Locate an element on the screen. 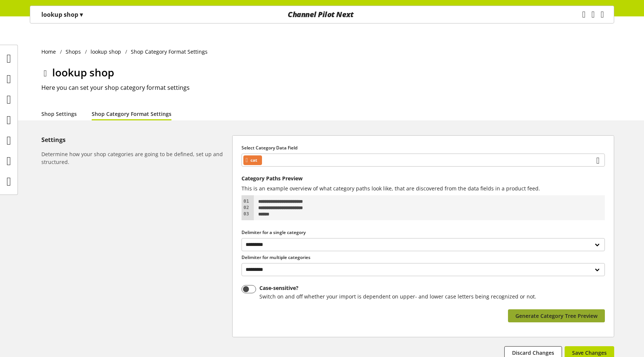 The height and width of the screenshot is (357, 644). nav: main navigation is located at coordinates (322, 14).